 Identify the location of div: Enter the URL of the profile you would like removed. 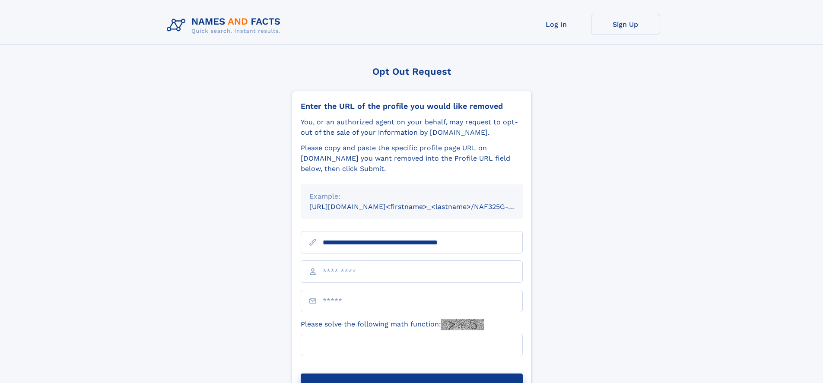
(412, 106).